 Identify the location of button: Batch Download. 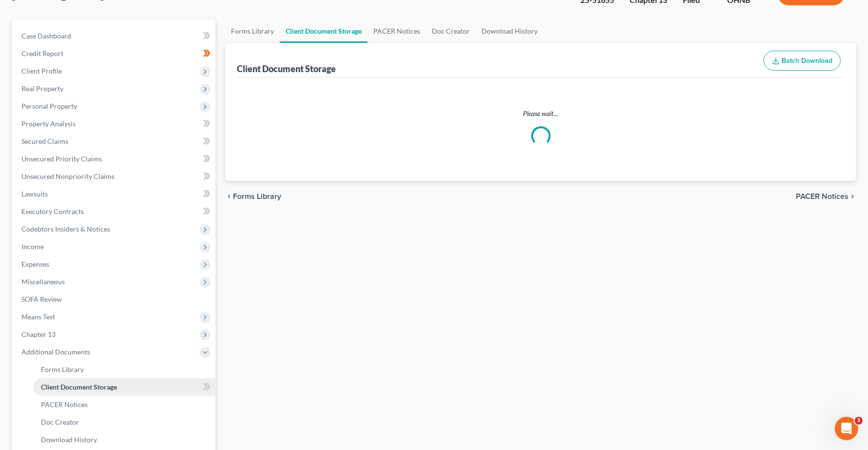
(802, 61).